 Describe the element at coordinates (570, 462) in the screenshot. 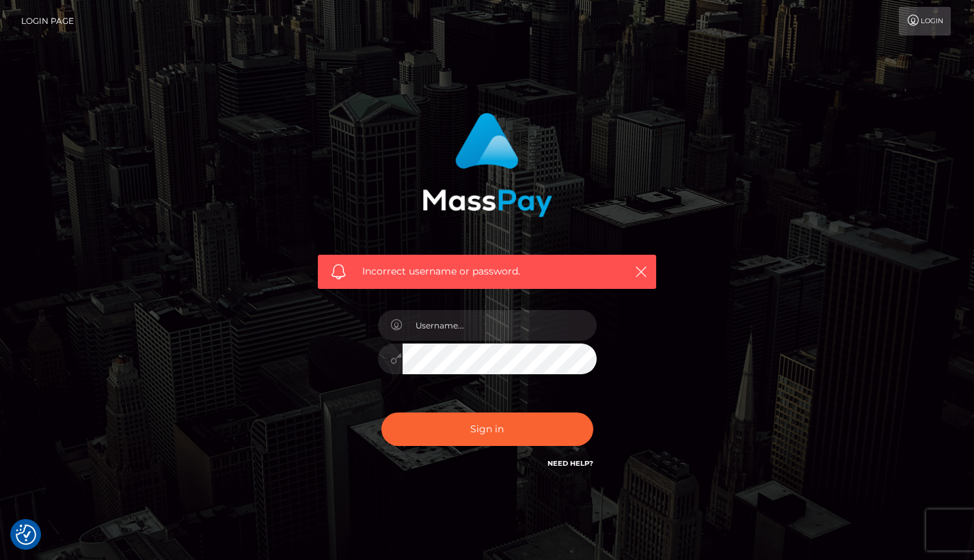

I see `a: Need Help?` at that location.